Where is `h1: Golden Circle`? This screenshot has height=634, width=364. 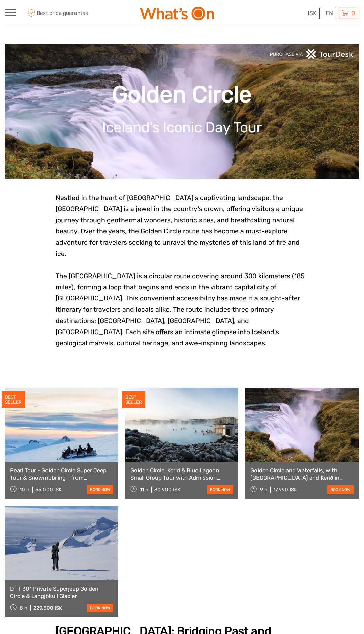 h1: Golden Circle is located at coordinates (182, 94).